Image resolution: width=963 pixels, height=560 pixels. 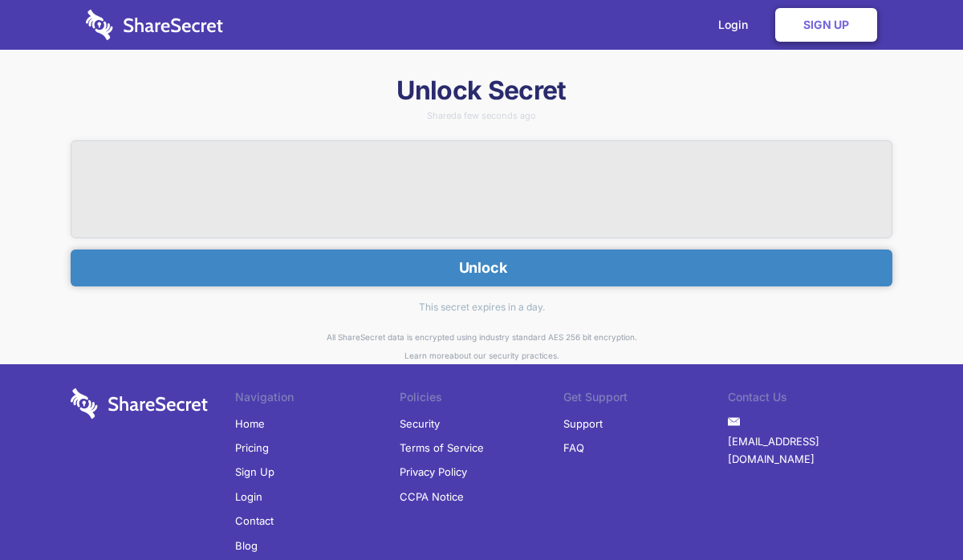 What do you see at coordinates (810, 400) in the screenshot?
I see `li: Contact Us` at bounding box center [810, 400].